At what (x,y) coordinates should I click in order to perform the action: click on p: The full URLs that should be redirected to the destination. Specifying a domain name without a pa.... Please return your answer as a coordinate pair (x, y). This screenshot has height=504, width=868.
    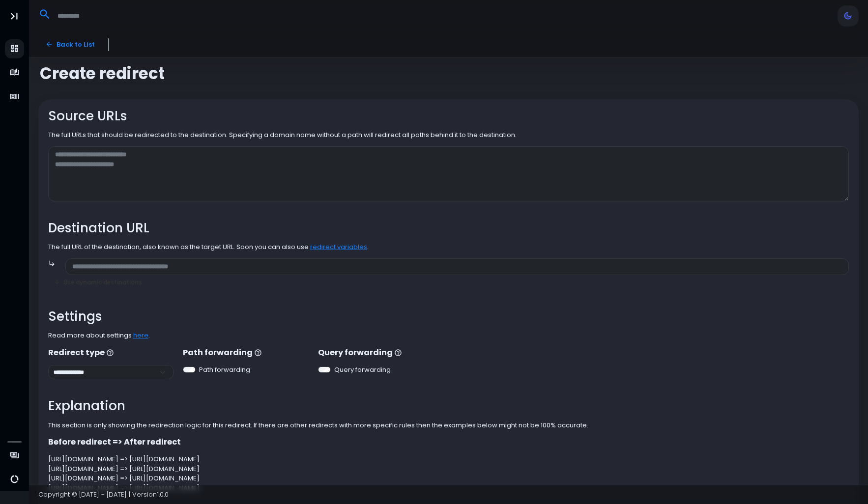
    Looking at the image, I should click on (448, 135).